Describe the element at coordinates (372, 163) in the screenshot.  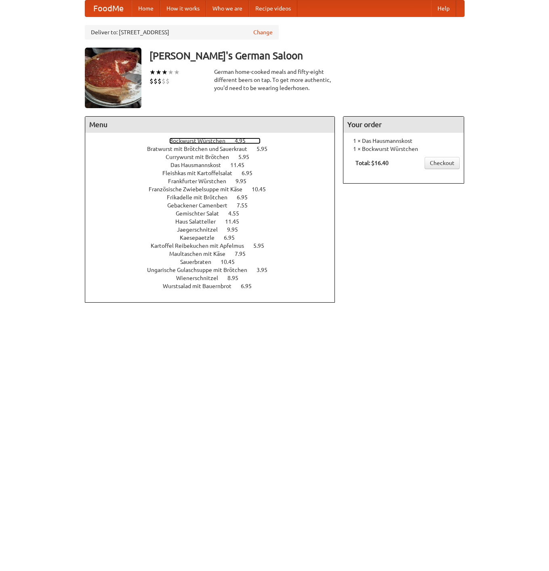
I see `b: Total: $16.40` at that location.